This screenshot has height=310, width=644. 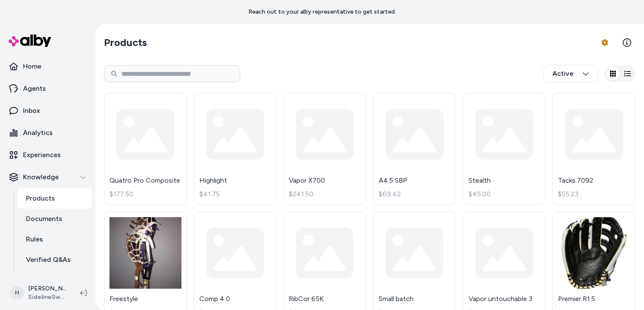 What do you see at coordinates (55, 260) in the screenshot?
I see `a: Verified Q&As` at bounding box center [55, 260].